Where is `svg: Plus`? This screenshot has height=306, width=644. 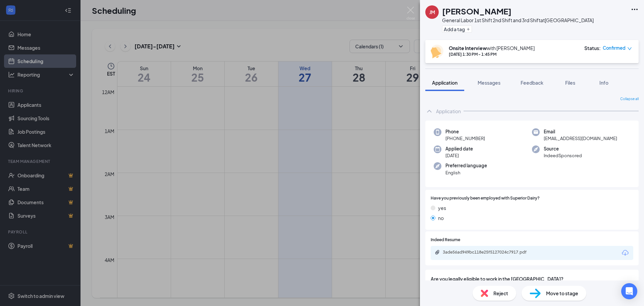
svg: Plus is located at coordinates (468, 30).